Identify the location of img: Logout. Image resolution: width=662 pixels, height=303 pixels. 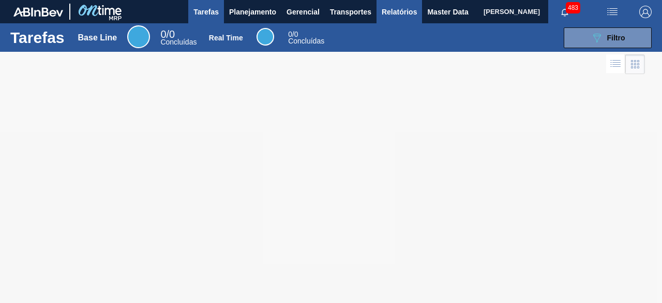
(646, 12).